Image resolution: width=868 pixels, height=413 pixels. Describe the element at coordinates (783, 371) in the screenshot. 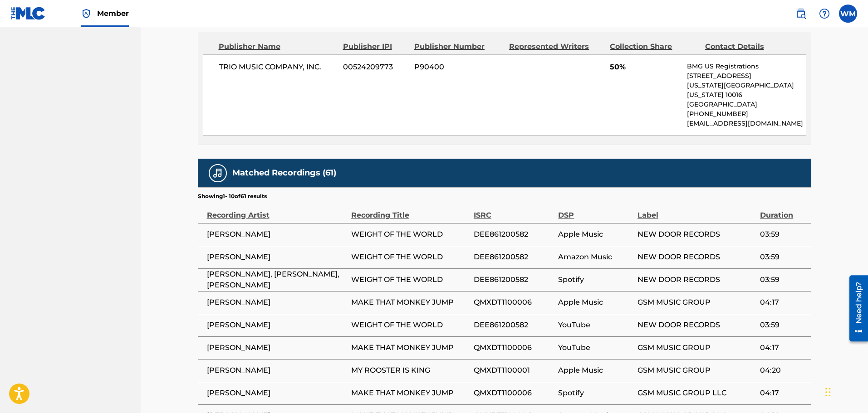

I see `span: 04:20` at that location.